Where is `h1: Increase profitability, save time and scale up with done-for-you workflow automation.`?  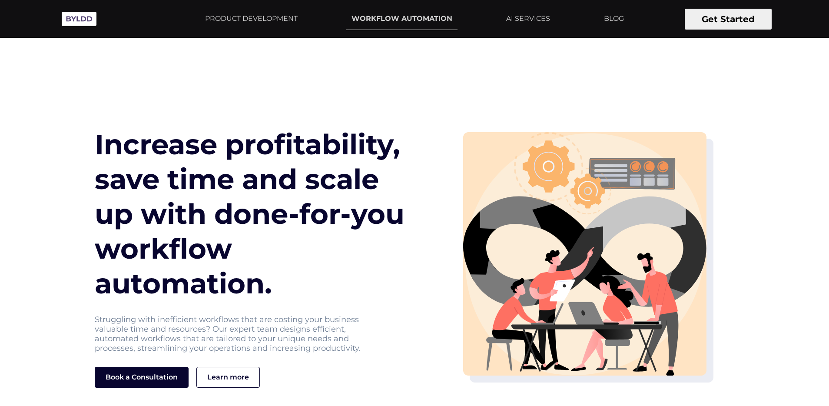
h1: Increase profitability, save time and scale up with done-for-you workflow automation. is located at coordinates (255, 214).